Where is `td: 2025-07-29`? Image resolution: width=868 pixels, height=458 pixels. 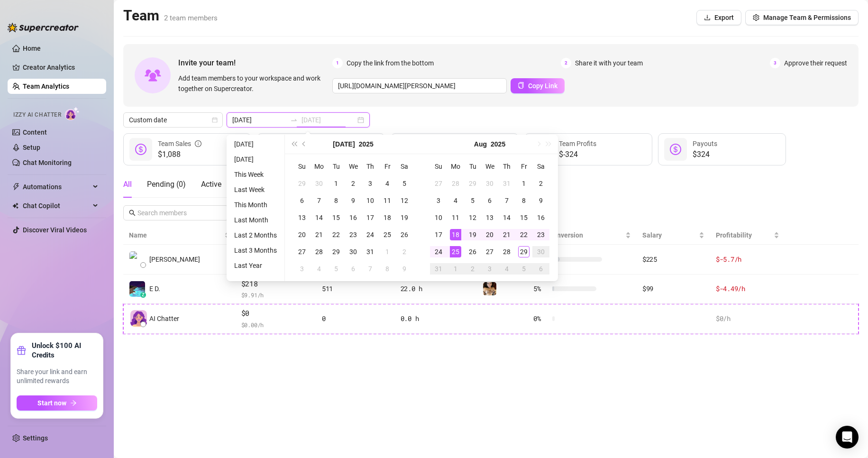 td: 2025-07-29 is located at coordinates (336, 252).